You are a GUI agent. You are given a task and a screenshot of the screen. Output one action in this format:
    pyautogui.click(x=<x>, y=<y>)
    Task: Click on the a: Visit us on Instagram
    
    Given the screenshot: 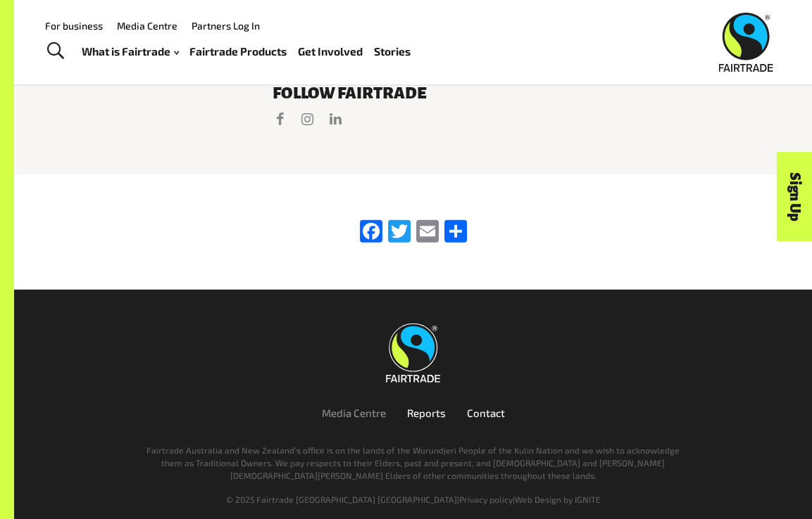 What is the action you would take?
    pyautogui.click(x=308, y=119)
    